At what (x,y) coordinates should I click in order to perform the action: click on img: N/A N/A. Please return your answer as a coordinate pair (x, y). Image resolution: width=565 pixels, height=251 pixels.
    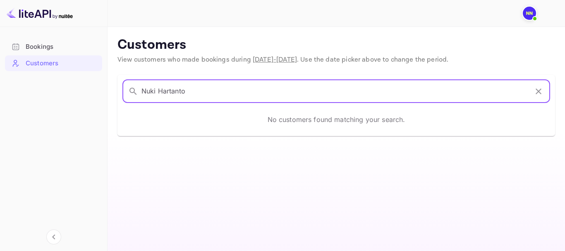
    Looking at the image, I should click on (529, 13).